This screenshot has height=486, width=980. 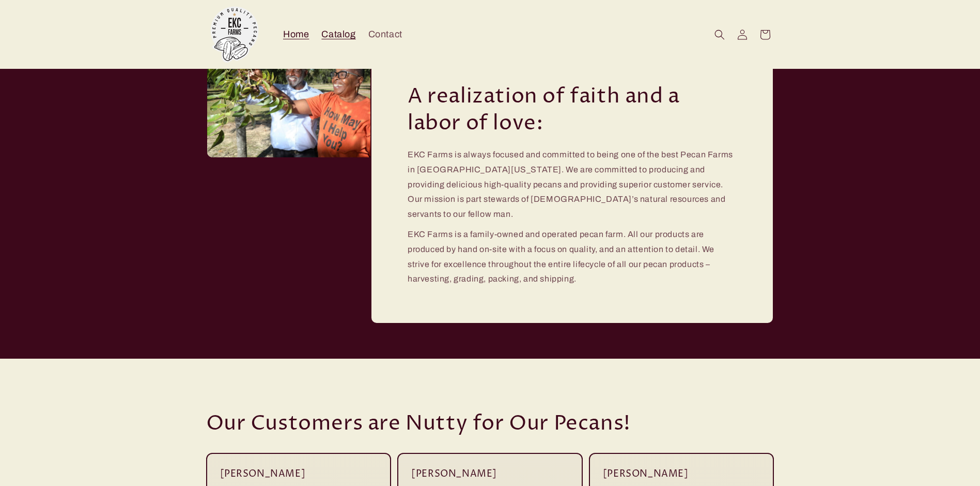 What do you see at coordinates (339, 35) in the screenshot?
I see `span: Catalog` at bounding box center [339, 35].